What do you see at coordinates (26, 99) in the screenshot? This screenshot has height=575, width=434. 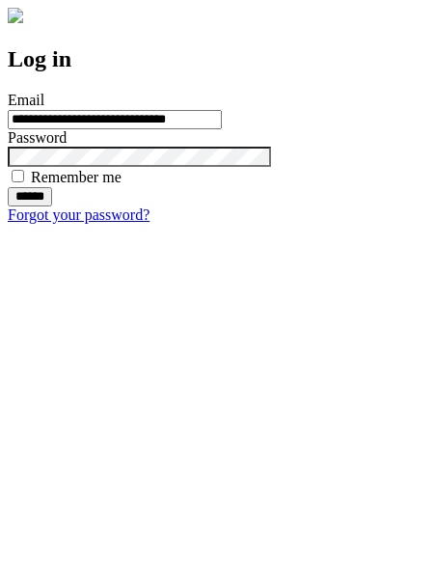 I see `label: Email` at bounding box center [26, 99].